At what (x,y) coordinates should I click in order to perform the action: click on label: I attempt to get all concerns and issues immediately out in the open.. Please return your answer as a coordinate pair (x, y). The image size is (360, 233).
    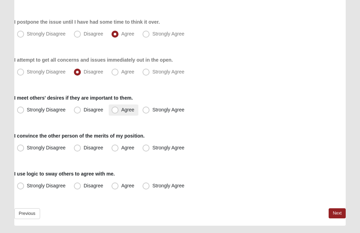
    Looking at the image, I should click on (93, 60).